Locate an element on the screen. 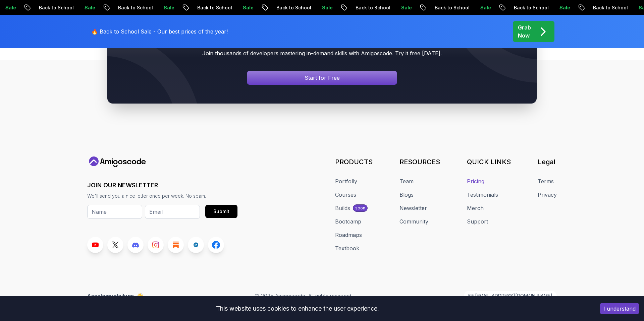 Image resolution: width=644 pixels, height=321 pixels. p: Assalamualaikum is located at coordinates (115, 295).